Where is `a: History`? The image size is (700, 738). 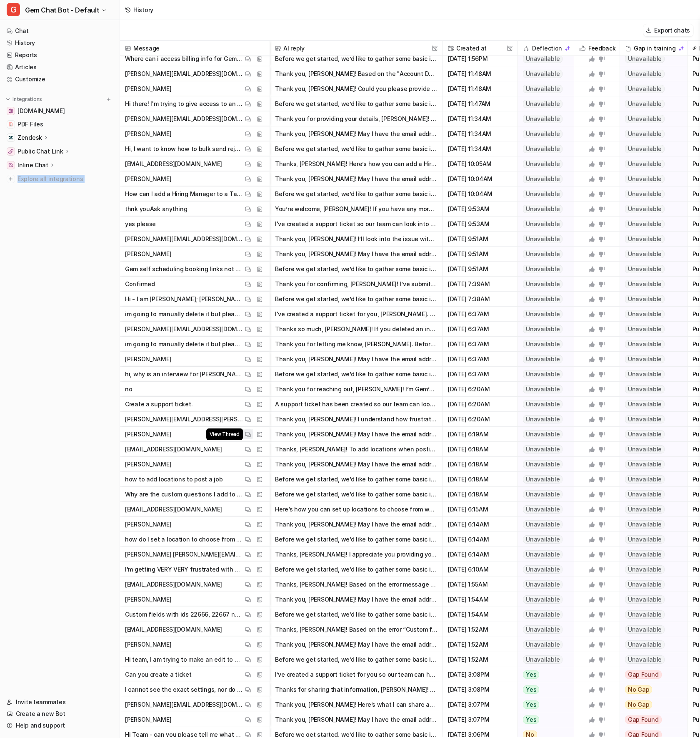 a: History is located at coordinates (60, 43).